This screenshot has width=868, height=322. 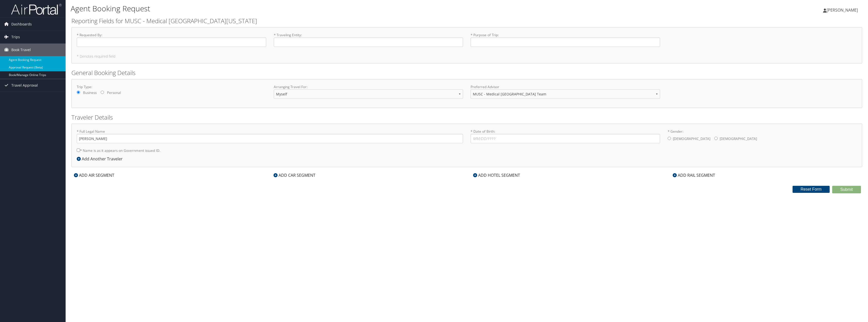 What do you see at coordinates (114, 93) in the screenshot?
I see `label: Personal` at bounding box center [114, 93].